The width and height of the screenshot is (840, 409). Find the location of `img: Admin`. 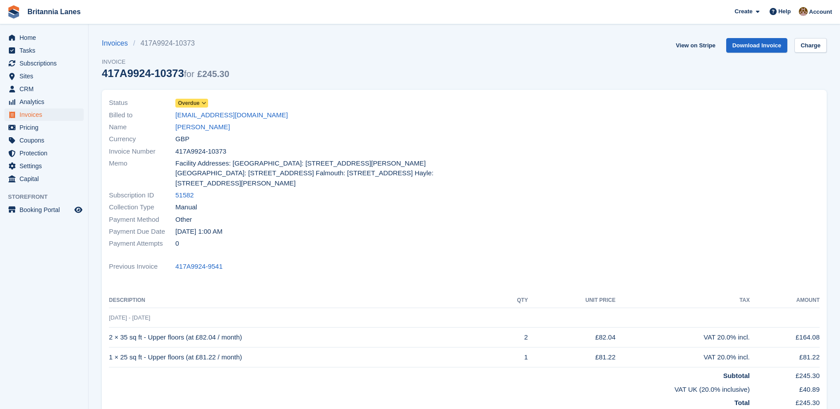

img: Admin is located at coordinates (803, 12).